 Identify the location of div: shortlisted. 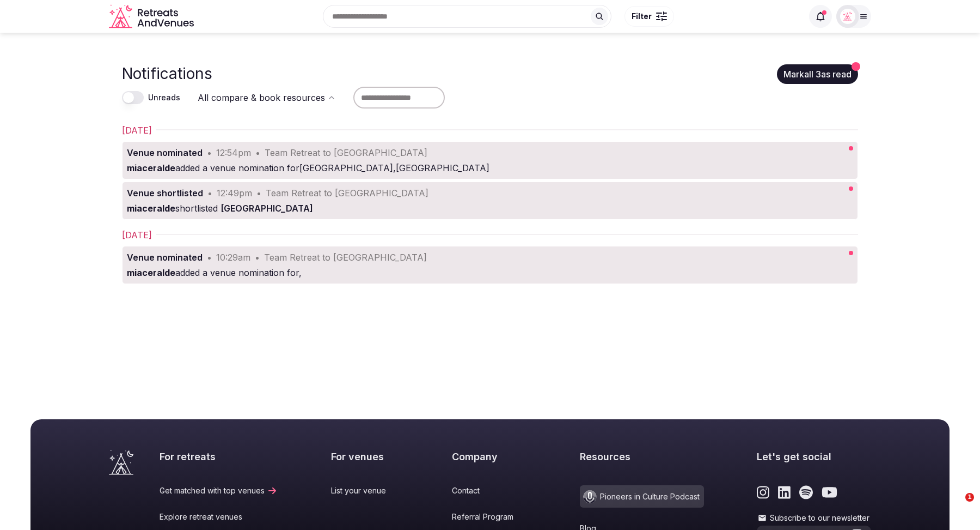
(455, 208).